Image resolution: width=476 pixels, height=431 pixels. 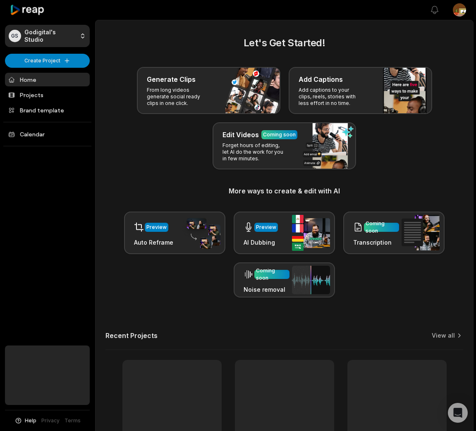 What do you see at coordinates (31, 421) in the screenshot?
I see `span: Help` at bounding box center [31, 421].